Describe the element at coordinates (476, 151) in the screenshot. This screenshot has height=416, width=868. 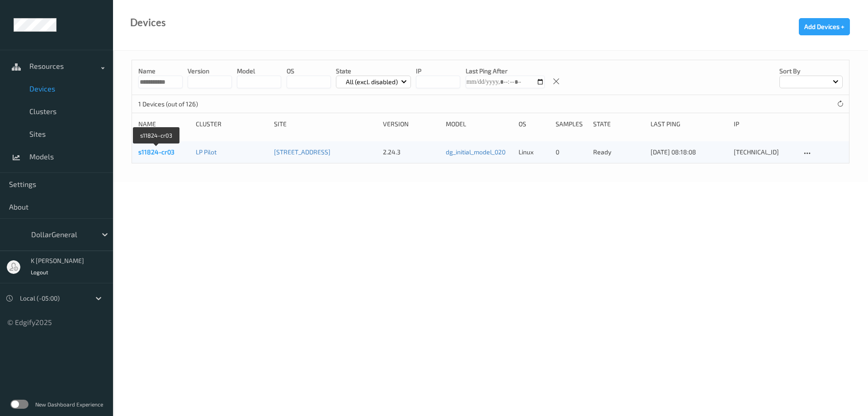
I see `a: dg_initial_model_020` at that location.